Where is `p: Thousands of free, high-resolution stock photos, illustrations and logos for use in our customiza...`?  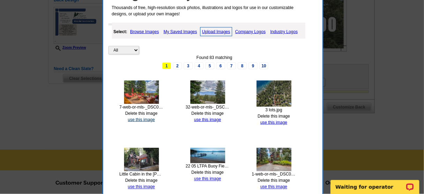
p: Thousands of free, high-resolution stock photos, illustrations and logos for use in our customiza... is located at coordinates (208, 11).